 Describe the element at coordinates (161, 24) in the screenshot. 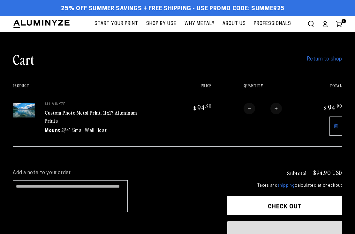

I see `span: Shop By Use` at that location.